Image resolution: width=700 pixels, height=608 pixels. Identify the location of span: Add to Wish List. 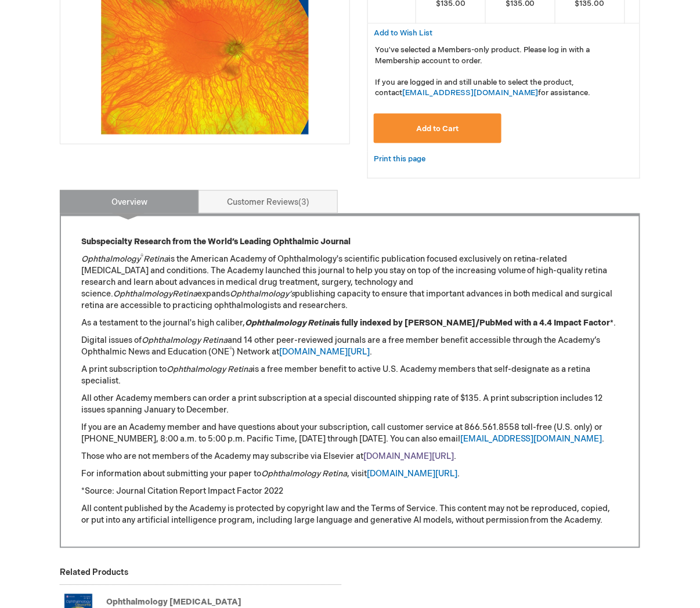
(403, 33).